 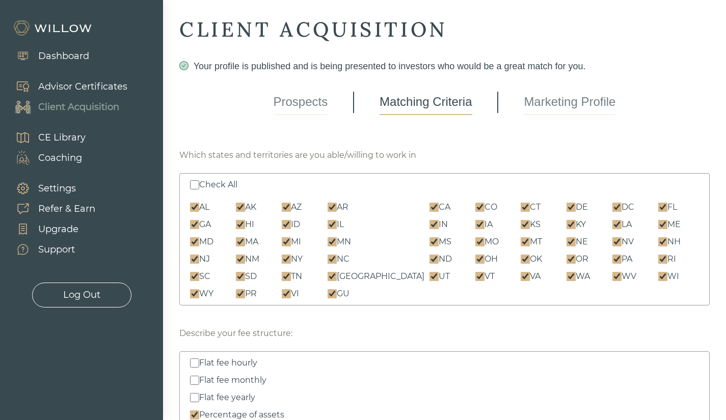 What do you see at coordinates (444, 66) in the screenshot?
I see `div: Your profile is published and is being presented to investors who would be a great match for you.` at bounding box center [444, 66].